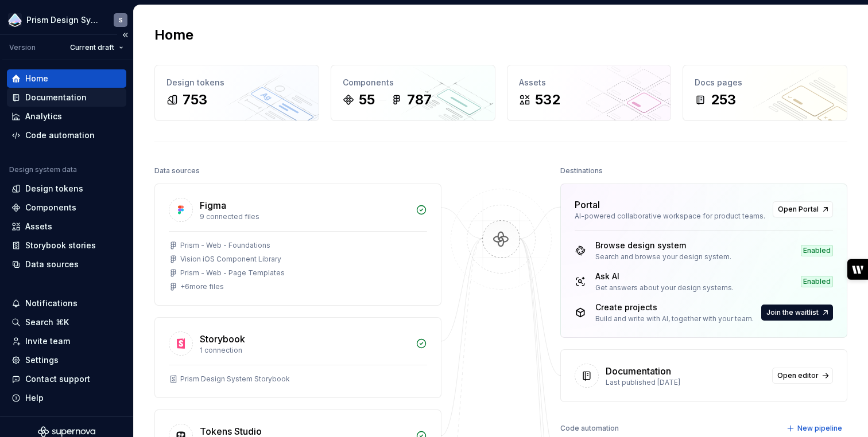 This screenshot has height=437, width=868. Describe the element at coordinates (63, 20) in the screenshot. I see `div: Prism Design System` at that location.